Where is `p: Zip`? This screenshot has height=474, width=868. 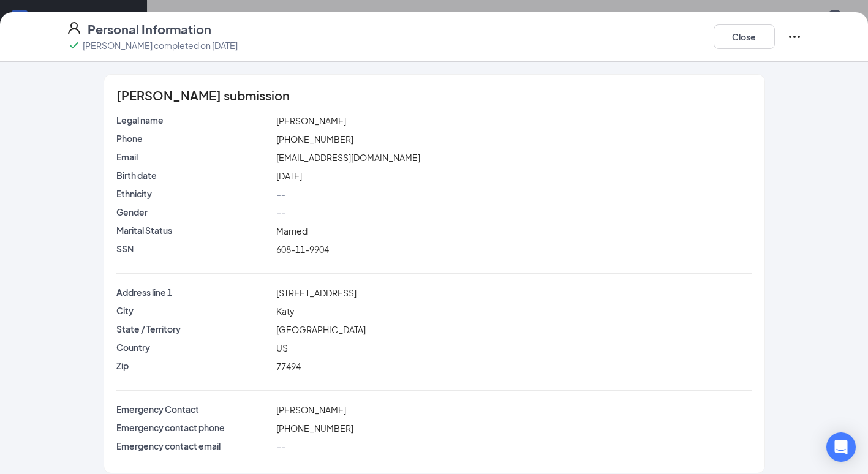
p: Zip is located at coordinates (194, 366).